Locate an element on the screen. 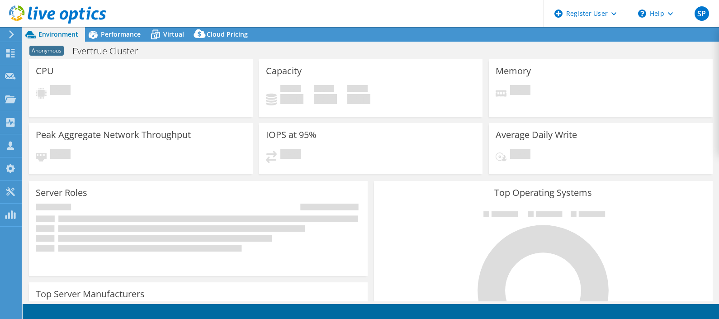  h3: Capacity is located at coordinates (284, 71).